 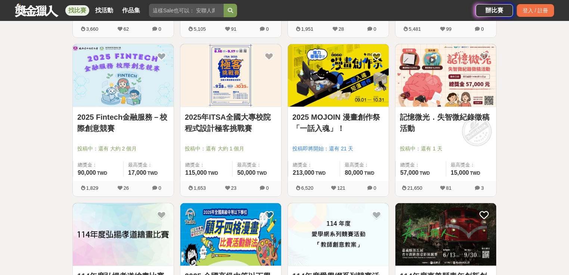 What do you see at coordinates (415, 187) in the screenshot?
I see `span: 21,650` at bounding box center [415, 187].